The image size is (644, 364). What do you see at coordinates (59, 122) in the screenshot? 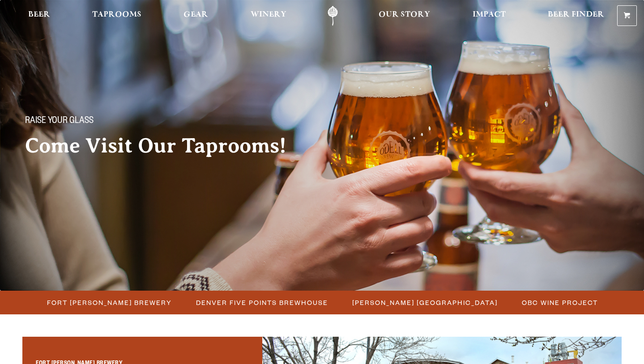
I see `span: Raise your glass` at bounding box center [59, 122].